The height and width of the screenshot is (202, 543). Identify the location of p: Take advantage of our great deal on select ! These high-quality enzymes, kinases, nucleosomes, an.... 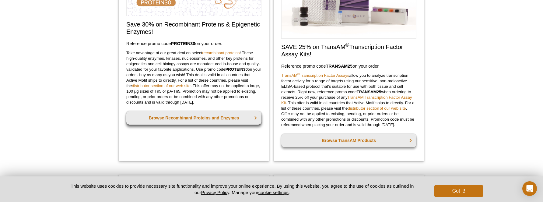
(194, 78).